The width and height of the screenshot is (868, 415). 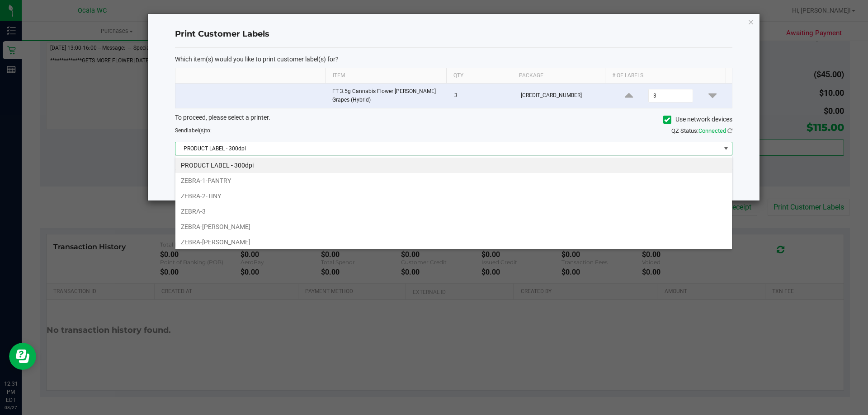 What do you see at coordinates (453, 120) in the screenshot?
I see `div: To proceed, please select a printer.` at bounding box center [453, 120].